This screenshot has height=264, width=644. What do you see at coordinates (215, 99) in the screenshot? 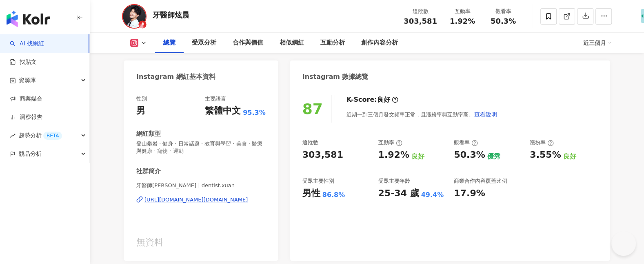
I see `div: 主要語言` at bounding box center [215, 99].